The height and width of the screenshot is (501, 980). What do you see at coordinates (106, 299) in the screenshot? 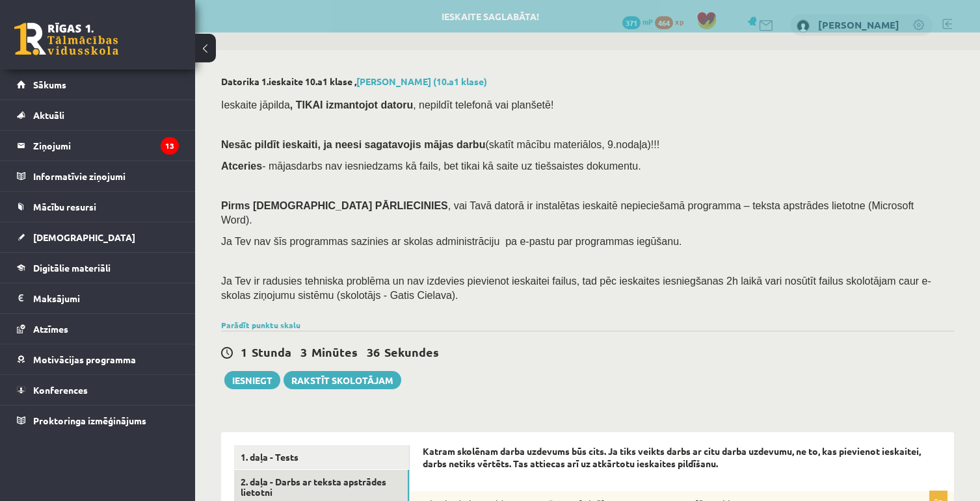
I see `legend: Maksājumi` at bounding box center [106, 299].